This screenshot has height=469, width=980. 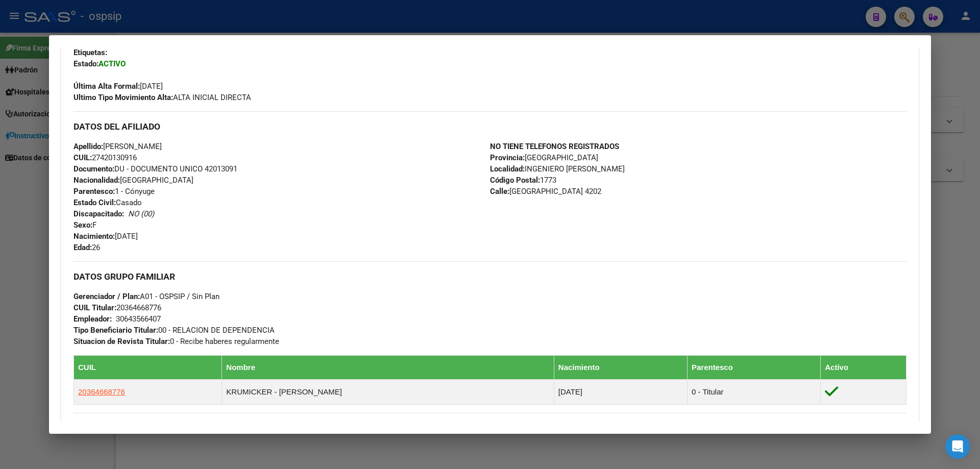 What do you see at coordinates (90, 52) in the screenshot?
I see `strong: Etiquetas:` at bounding box center [90, 52].